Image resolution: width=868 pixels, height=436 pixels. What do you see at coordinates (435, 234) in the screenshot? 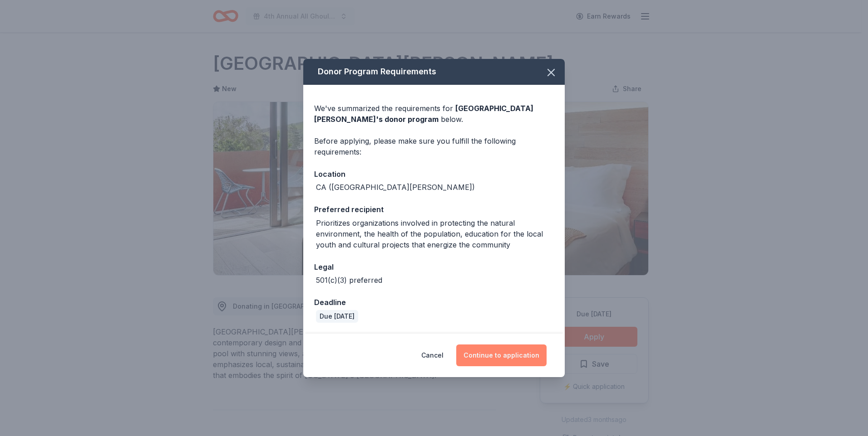
I see `div: Prioritizes organizations involved in protecting the natural environment, the health of the popul...` at bounding box center [435, 234].